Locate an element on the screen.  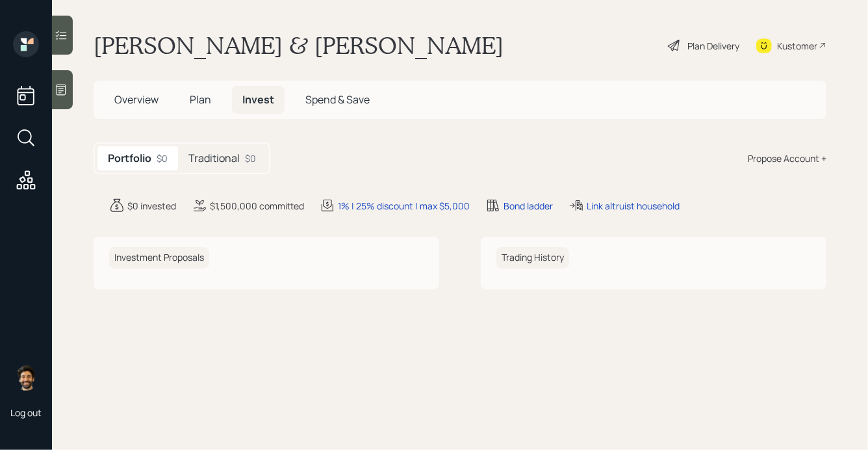
h5: Portfolio is located at coordinates (130, 157).